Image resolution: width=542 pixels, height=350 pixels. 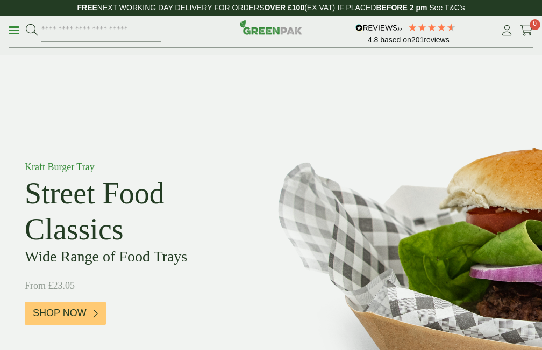 What do you see at coordinates (146, 257) in the screenshot?
I see `h3: Wide Range of Food Trays` at bounding box center [146, 257].